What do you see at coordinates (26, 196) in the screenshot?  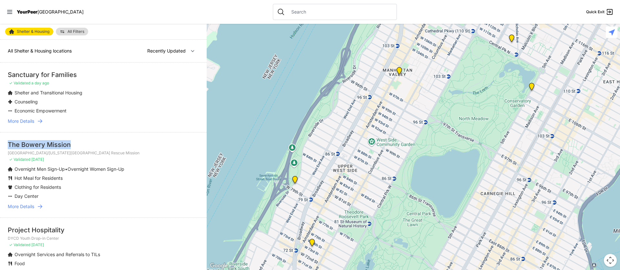 I see `span: Day Center` at bounding box center [26, 196].